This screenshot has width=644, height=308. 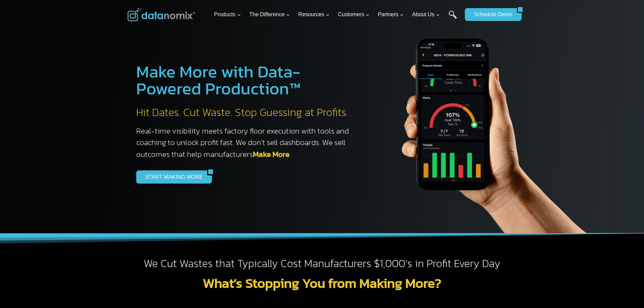 What do you see at coordinates (425, 15) in the screenshot?
I see `span: About Us` at bounding box center [425, 15].